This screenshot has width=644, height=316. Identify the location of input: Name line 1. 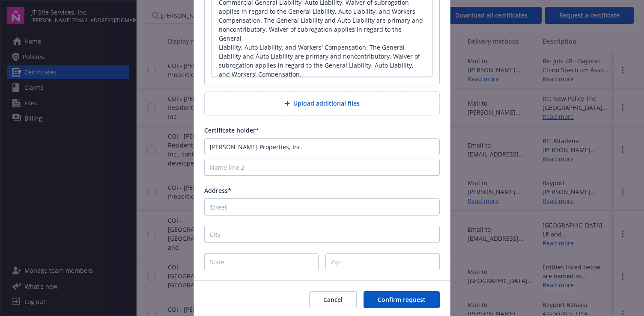
(322, 146).